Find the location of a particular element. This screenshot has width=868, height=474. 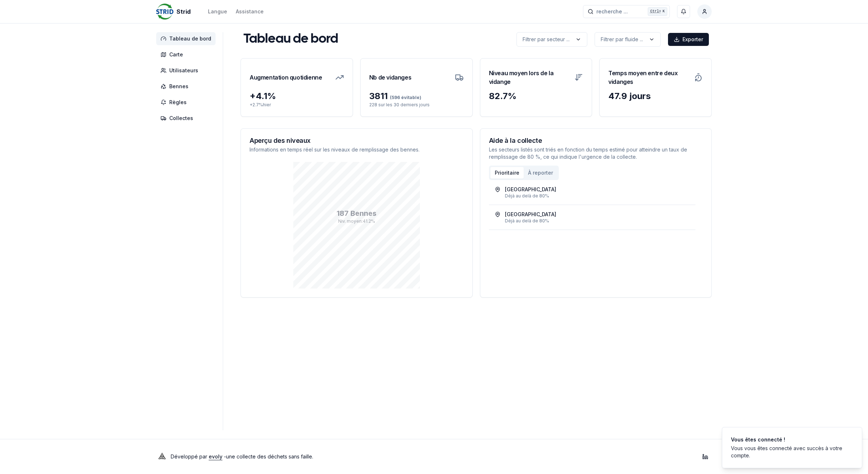

div: Langue is located at coordinates (217, 12).